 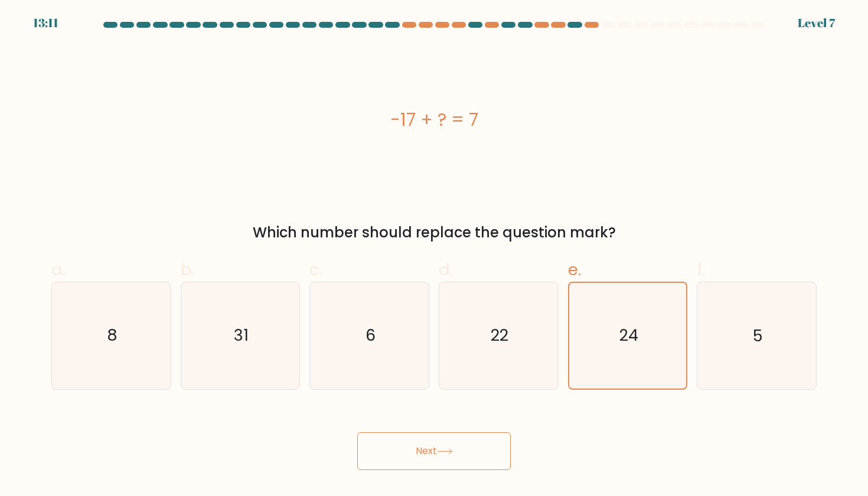 I want to click on span: b., so click(x=188, y=269).